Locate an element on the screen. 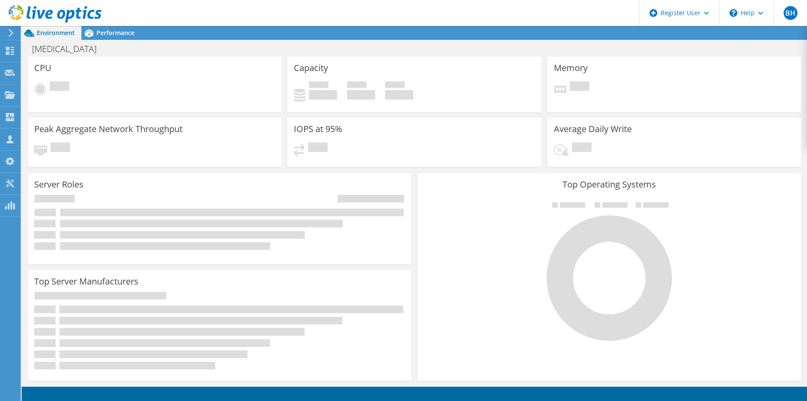 This screenshot has height=401, width=807. h3: Memory is located at coordinates (571, 68).